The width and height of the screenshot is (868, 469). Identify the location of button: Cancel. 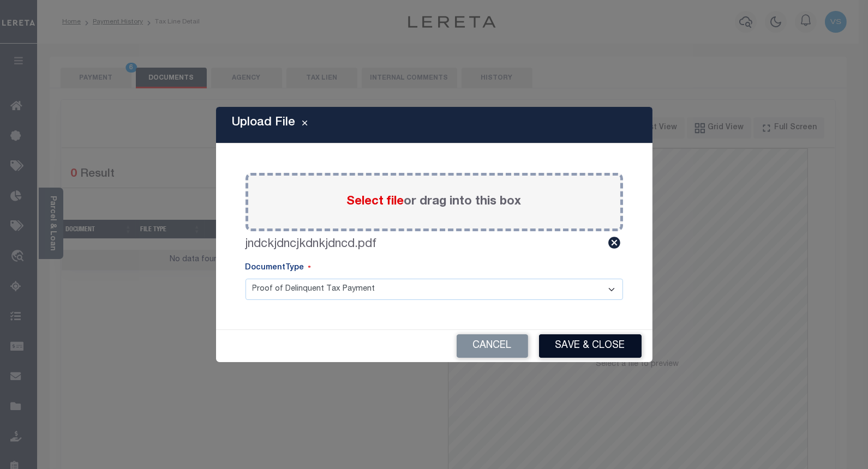
(492, 346).